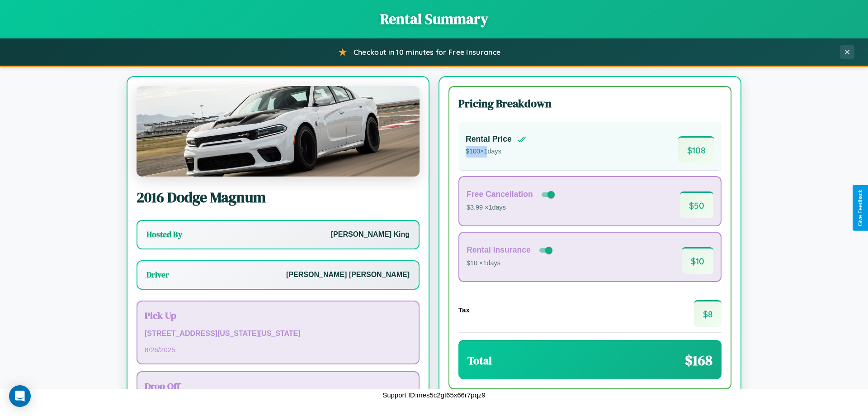  I want to click on h3: Total, so click(480, 360).